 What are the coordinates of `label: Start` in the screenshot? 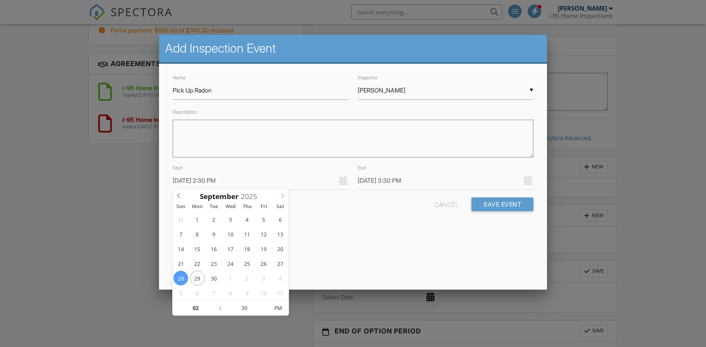 It's located at (178, 168).